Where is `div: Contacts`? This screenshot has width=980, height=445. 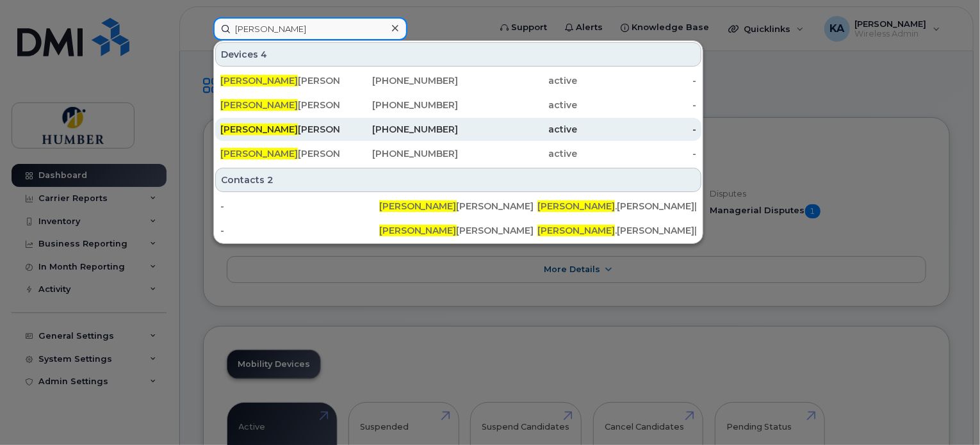 div: Contacts is located at coordinates (458, 180).